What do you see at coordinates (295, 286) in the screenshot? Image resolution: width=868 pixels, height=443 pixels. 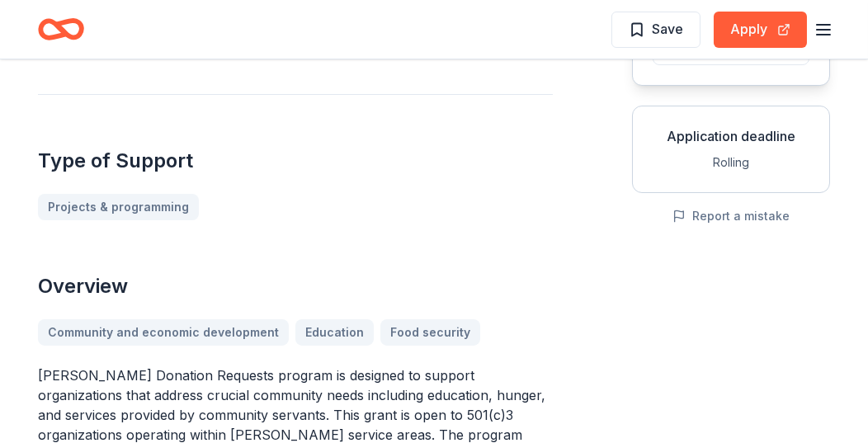 I see `h2: Overview` at bounding box center [295, 286].